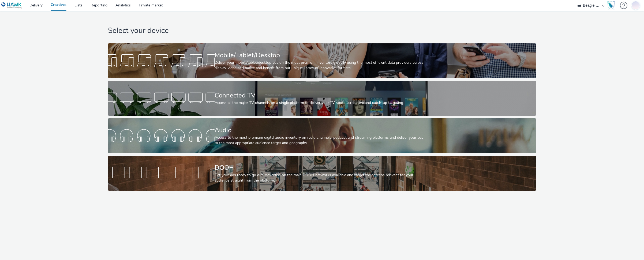 This screenshot has height=260, width=644. What do you see at coordinates (636, 5) in the screenshot?
I see `img: Jonas Bruzga` at bounding box center [636, 5].